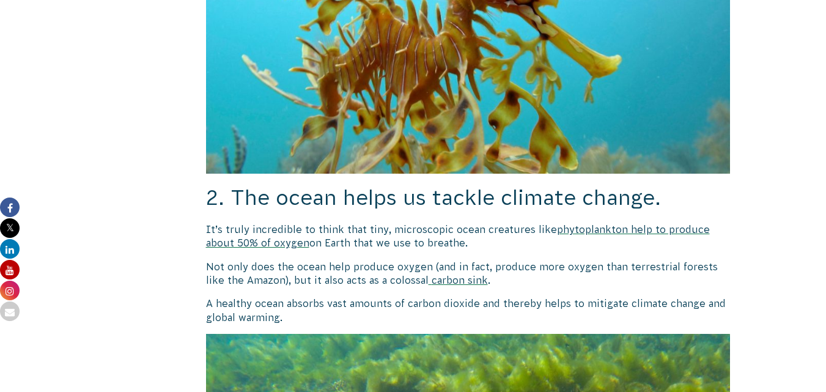 The image size is (826, 392). Describe the element at coordinates (388, 243) in the screenshot. I see `span: on Earth that we use to breathe.` at that location.